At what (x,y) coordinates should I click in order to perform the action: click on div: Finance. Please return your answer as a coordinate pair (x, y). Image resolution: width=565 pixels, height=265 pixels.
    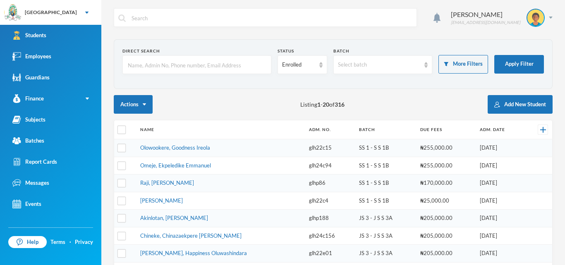
    Looking at the image, I should click on (28, 98).